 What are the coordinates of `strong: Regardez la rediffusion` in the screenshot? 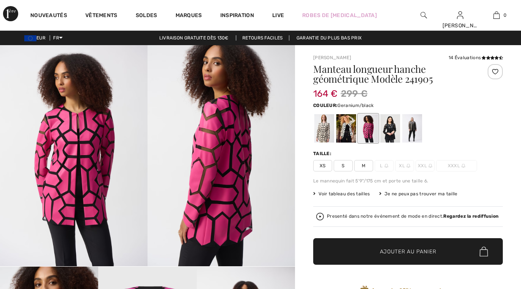 It's located at (471, 216).